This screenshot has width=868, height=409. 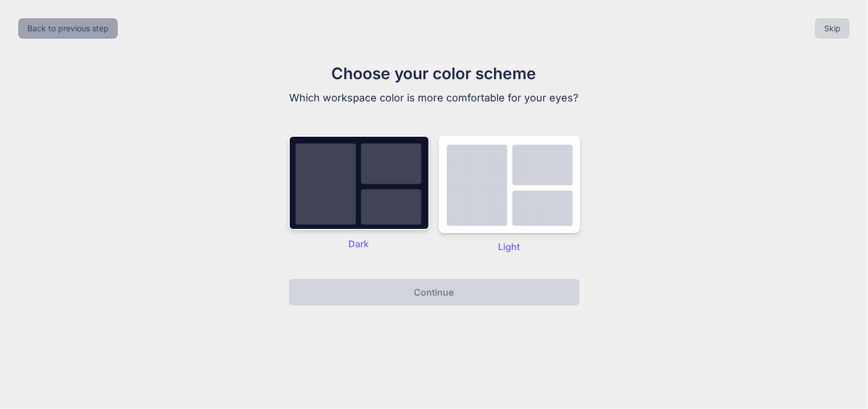 What do you see at coordinates (68, 29) in the screenshot?
I see `button: Back to previous step` at bounding box center [68, 29].